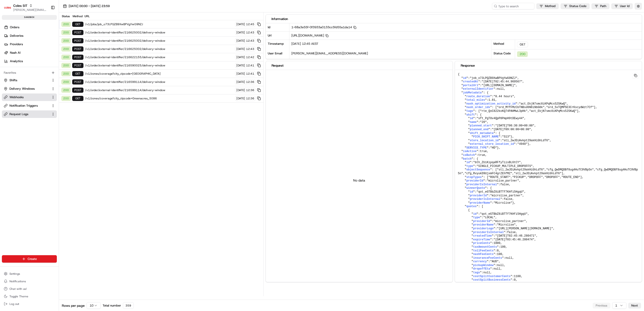 Image resolution: width=644 pixels, height=311 pixels. Describe the element at coordinates (538, 174) in the screenshot. I see `span: "stl_2wJDiAvkpt29akHiGhLdT6"` at that location.